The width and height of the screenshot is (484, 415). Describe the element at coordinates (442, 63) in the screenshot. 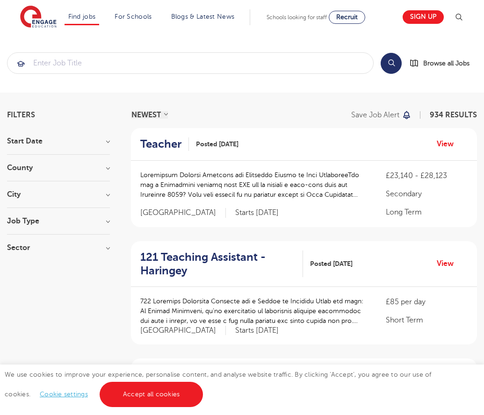

I see `a: Browse all Jobs` at that location.